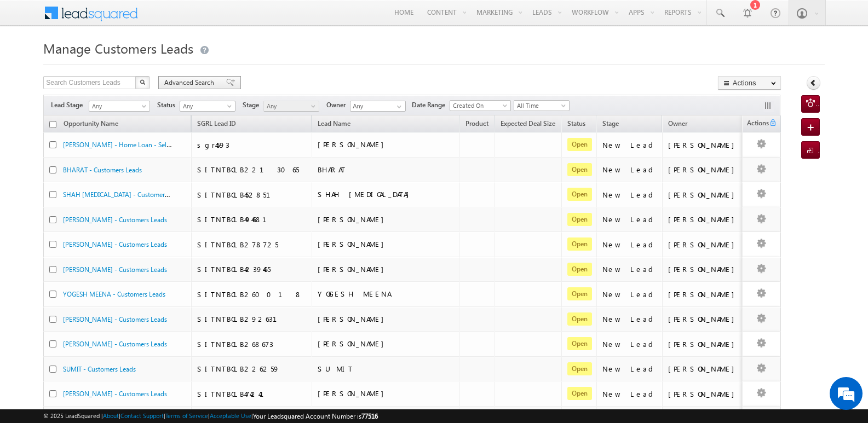  I want to click on div: Minimize live chat window, so click(193, 19).